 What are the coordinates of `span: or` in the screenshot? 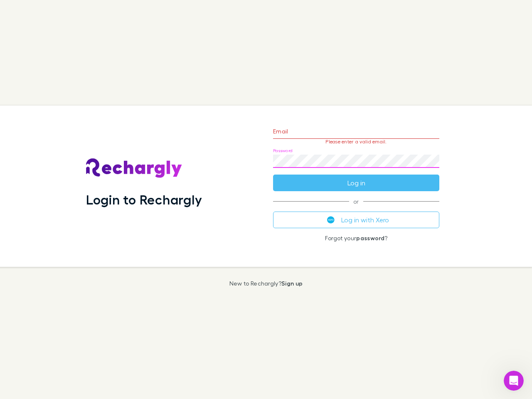 It's located at (356, 202).